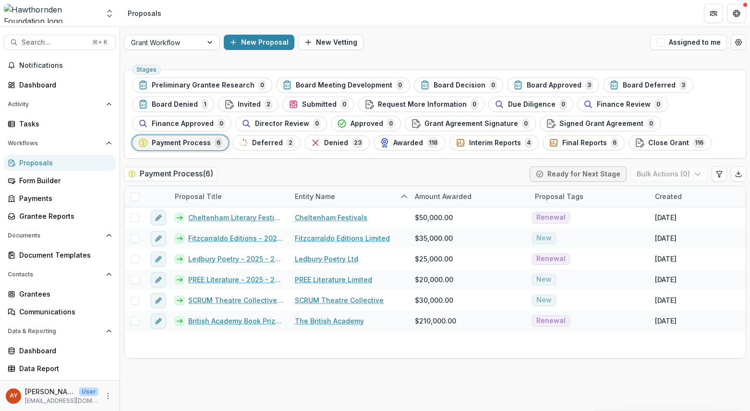  I want to click on span: Stages, so click(146, 70).